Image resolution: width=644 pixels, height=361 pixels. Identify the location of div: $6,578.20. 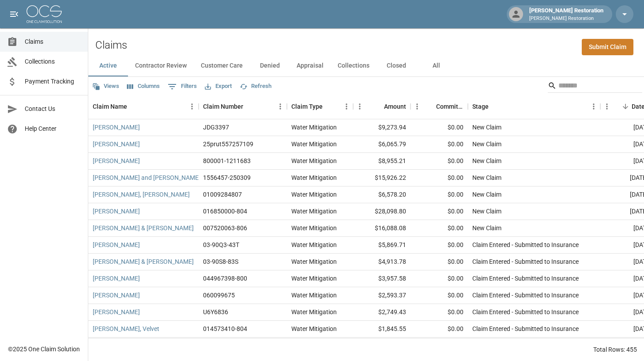
(382, 195).